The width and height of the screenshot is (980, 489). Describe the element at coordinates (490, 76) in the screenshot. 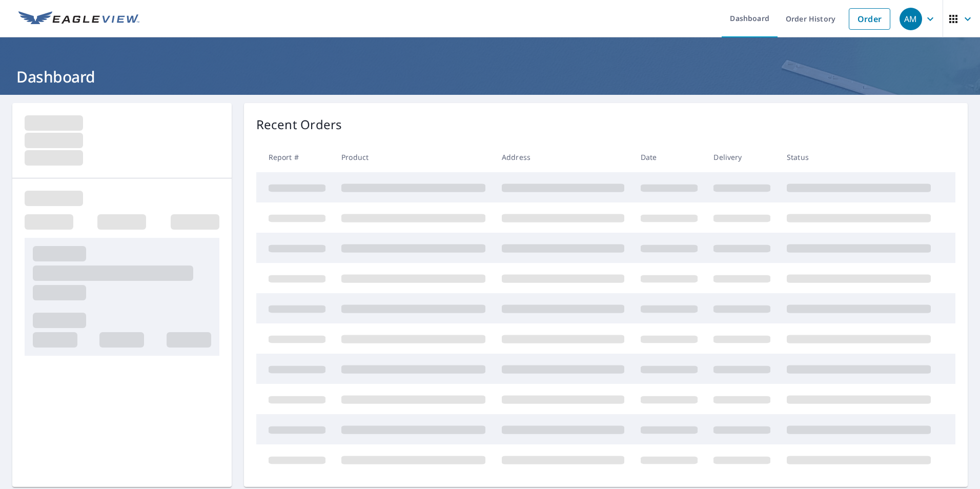

I see `h1: Dashboard` at that location.